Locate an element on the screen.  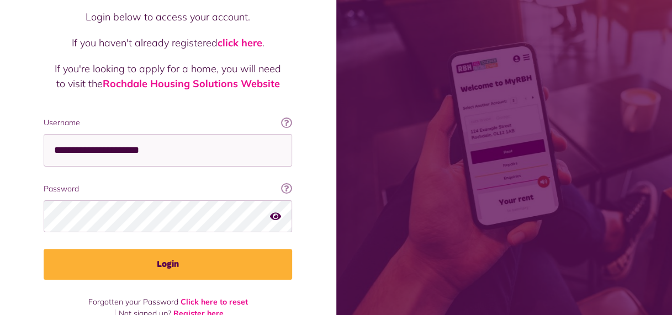
p: Login below to access your account. is located at coordinates (168, 17).